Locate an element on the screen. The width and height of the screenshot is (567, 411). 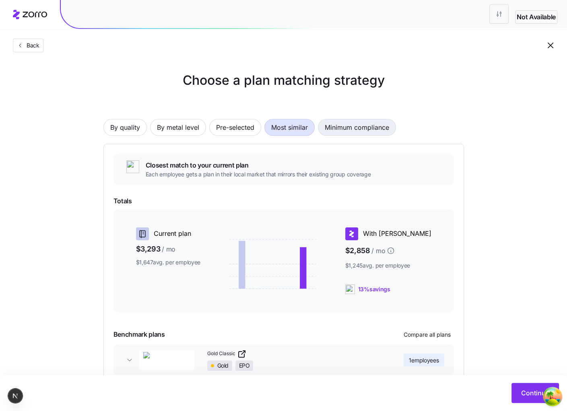
button: Pre-selected is located at coordinates (235, 127).